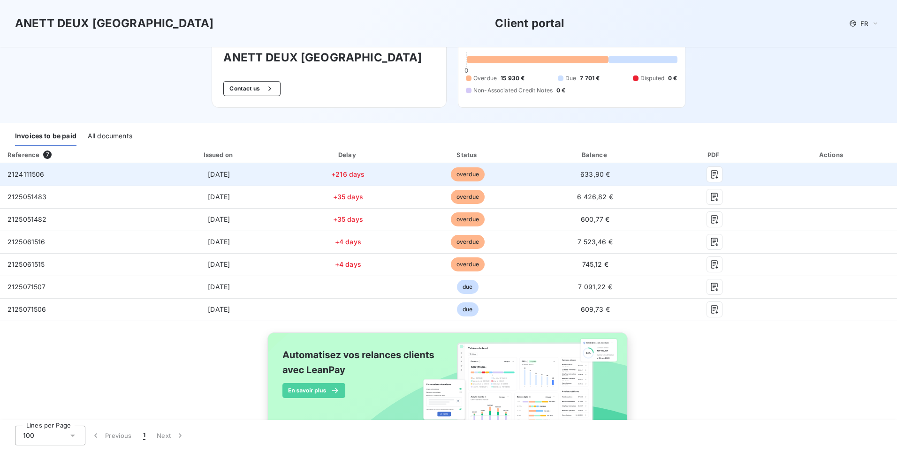  I want to click on span: 600,77 €, so click(595, 219).